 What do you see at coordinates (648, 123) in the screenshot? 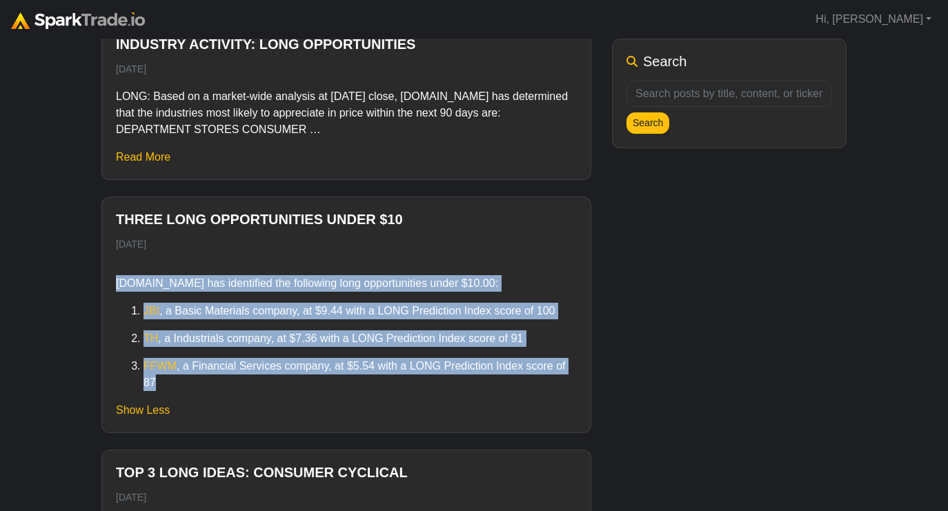
I see `button: Search` at bounding box center [648, 123].